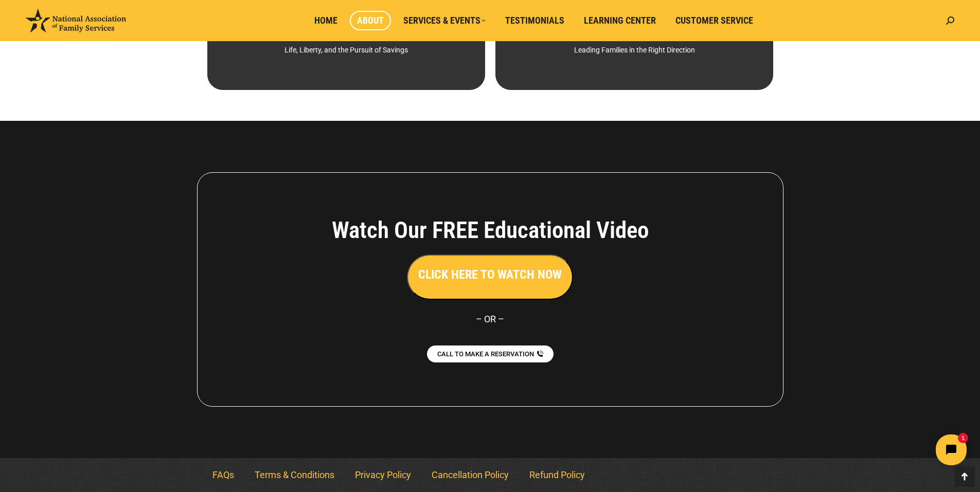 The height and width of the screenshot is (492, 980). I want to click on nav: Menu, so click(491, 475).